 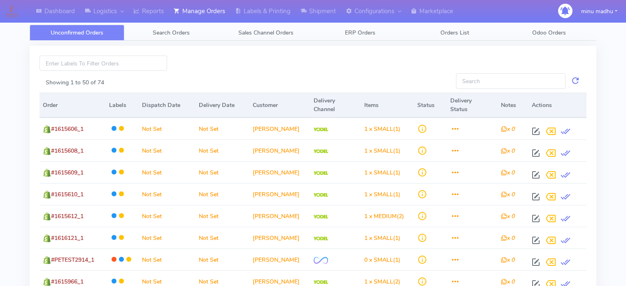 I want to click on span: #1616121_1, so click(x=67, y=238).